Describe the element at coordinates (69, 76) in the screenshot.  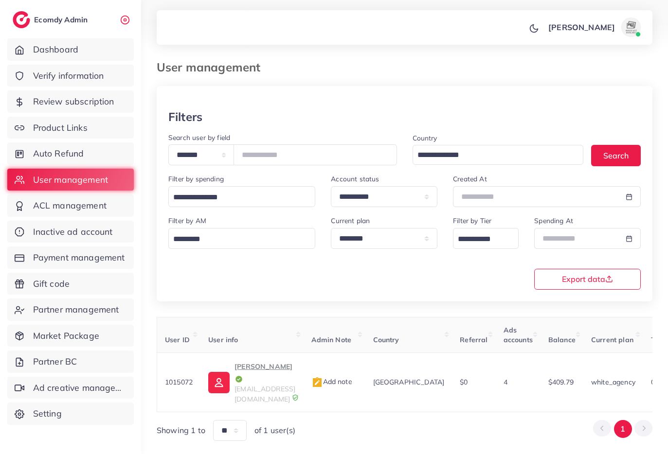
I see `span: Verify information` at that location.